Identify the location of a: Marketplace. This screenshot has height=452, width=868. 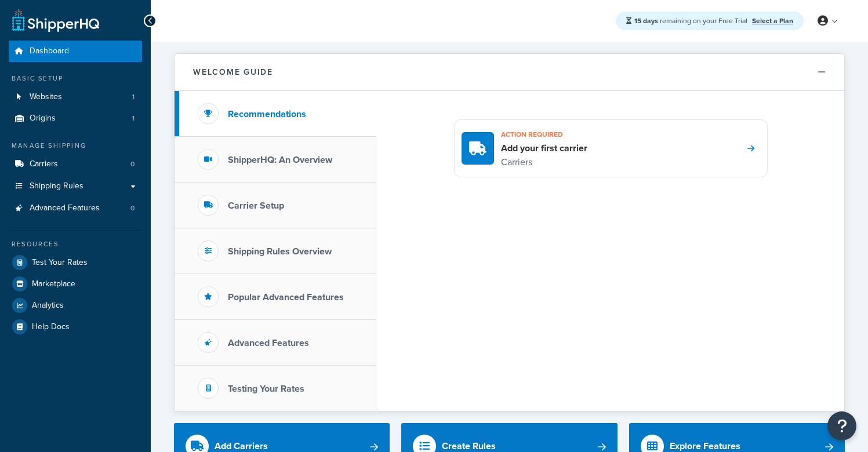
(75, 284).